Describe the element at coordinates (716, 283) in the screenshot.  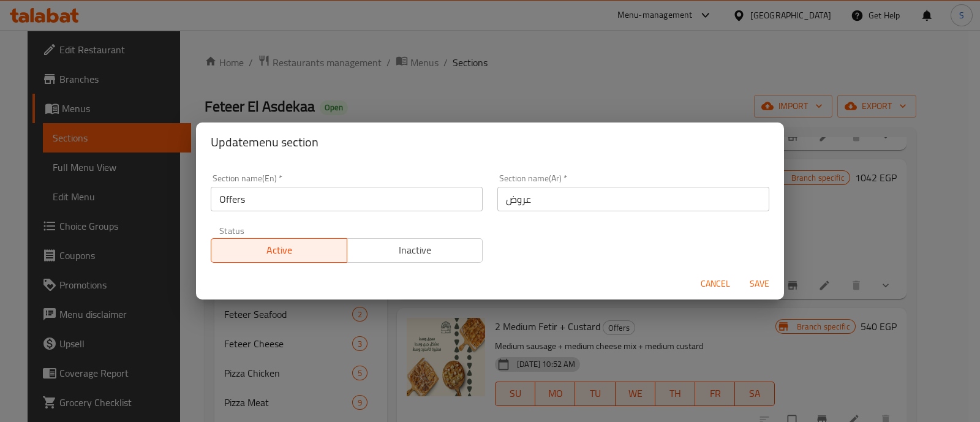
I see `button: Cancel` at that location.